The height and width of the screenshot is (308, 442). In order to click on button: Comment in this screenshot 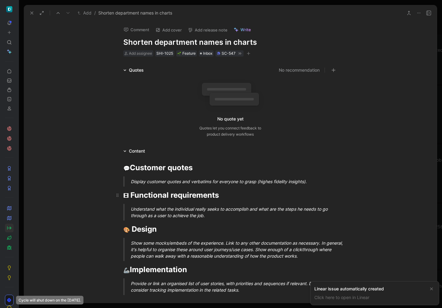, I will do `click(136, 30)`.